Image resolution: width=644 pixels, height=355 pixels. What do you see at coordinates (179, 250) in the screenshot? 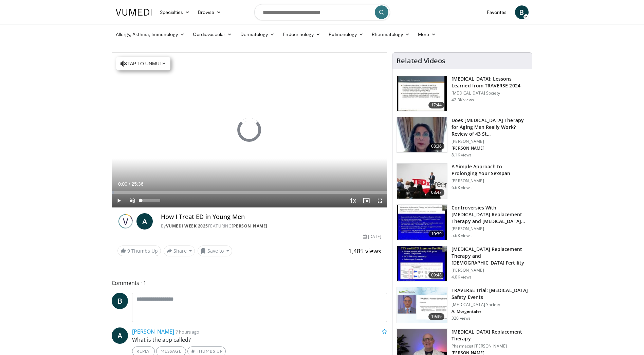
I see `button: Share` at bounding box center [179, 250].